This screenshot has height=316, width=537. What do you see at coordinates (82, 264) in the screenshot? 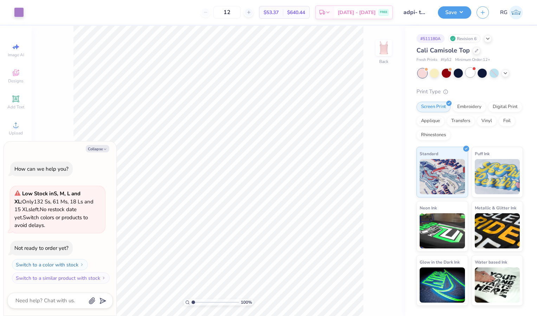
I see `img: Switch to a color with stock` at bounding box center [82, 264].